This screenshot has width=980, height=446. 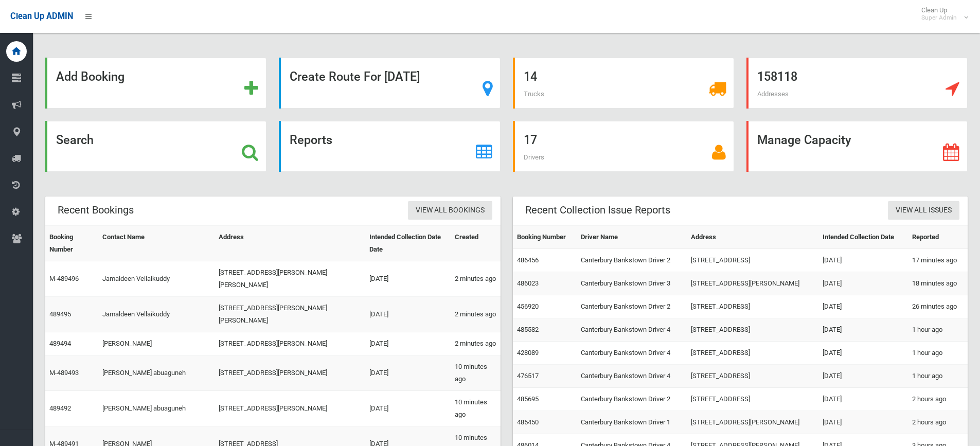 What do you see at coordinates (857, 83) in the screenshot?
I see `a: 158118 Addresses` at bounding box center [857, 83].